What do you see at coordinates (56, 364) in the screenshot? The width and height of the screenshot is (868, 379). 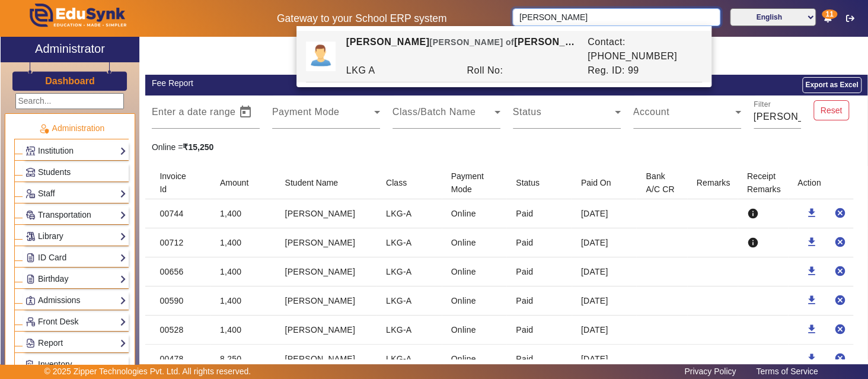 I see `span: Inventory` at bounding box center [56, 364].